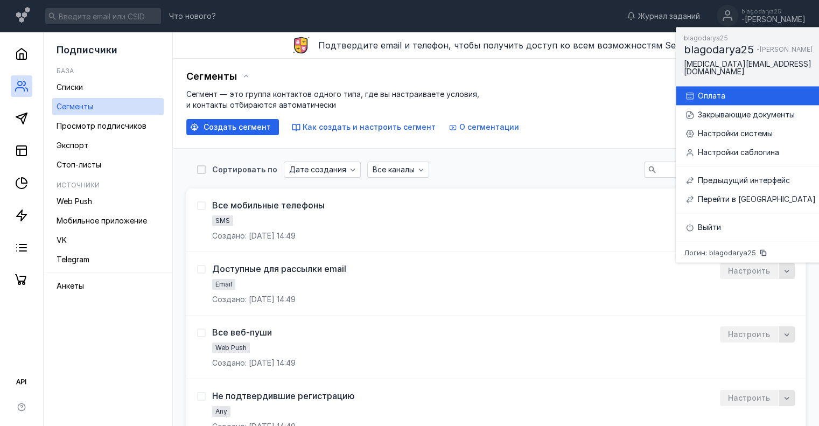 The height and width of the screenshot is (426, 819). Describe the element at coordinates (108, 221) in the screenshot. I see `a: Мобильное приложение` at that location.